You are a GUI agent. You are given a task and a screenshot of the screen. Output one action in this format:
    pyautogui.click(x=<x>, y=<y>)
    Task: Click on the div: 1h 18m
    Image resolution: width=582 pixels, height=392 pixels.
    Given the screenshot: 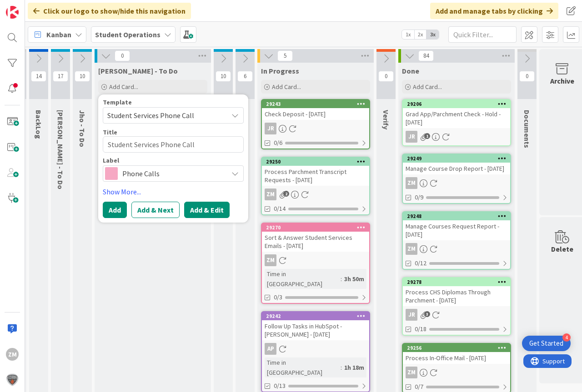 What is the action you would take?
    pyautogui.click(x=354, y=368)
    